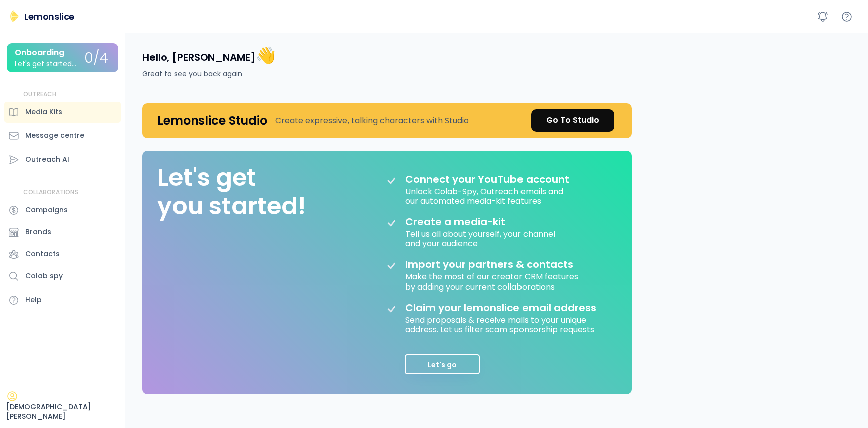 The image size is (868, 428). Describe the element at coordinates (40, 94) in the screenshot. I see `div: OUTREACH` at that location.